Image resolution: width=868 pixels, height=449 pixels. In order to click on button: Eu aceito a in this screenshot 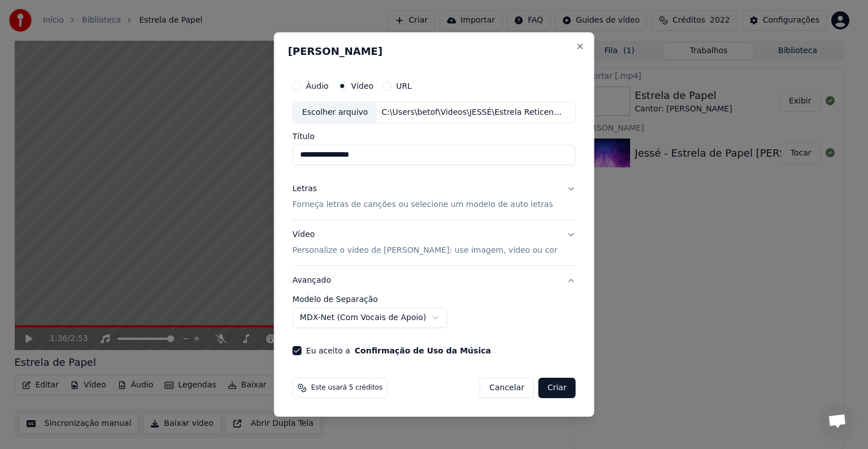, I will do `click(423, 350)`.